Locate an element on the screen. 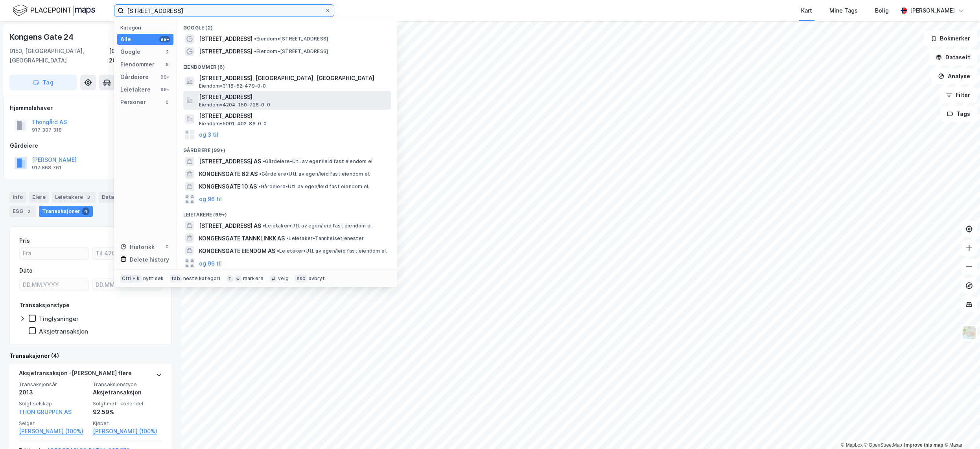 The width and height of the screenshot is (980, 449). div: Leietakere is located at coordinates (74, 197).